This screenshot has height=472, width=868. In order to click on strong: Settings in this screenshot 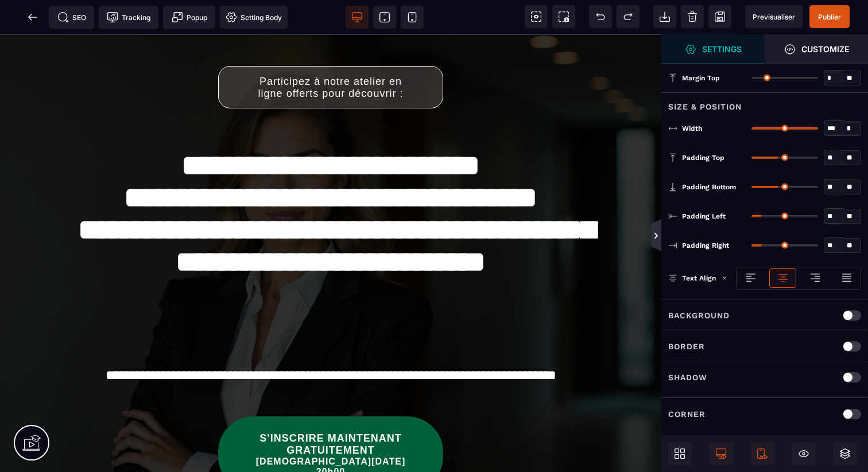, I will do `click(722, 49)`.